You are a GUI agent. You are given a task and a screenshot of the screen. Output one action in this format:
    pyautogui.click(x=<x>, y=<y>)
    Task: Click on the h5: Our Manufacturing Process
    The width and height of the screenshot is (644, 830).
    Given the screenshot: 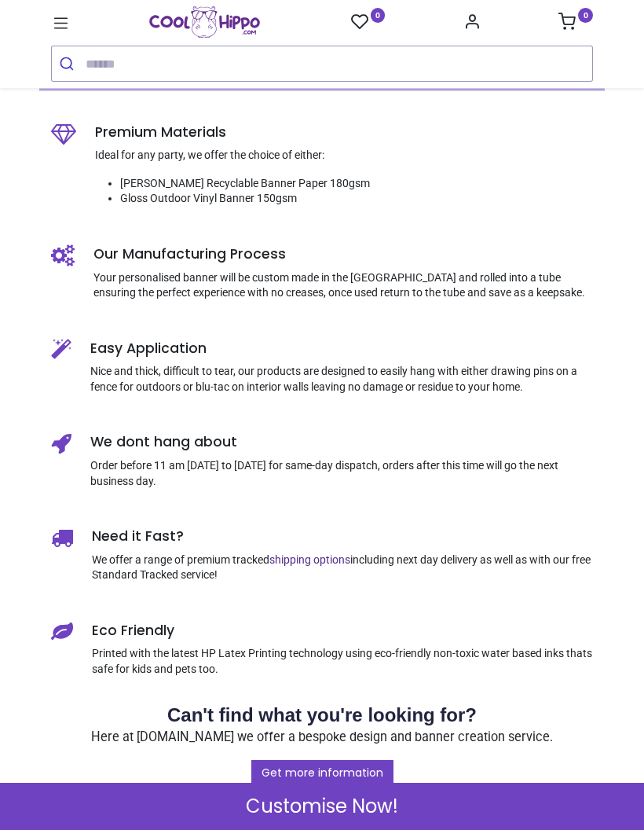 What is the action you would take?
    pyautogui.click(x=343, y=254)
    